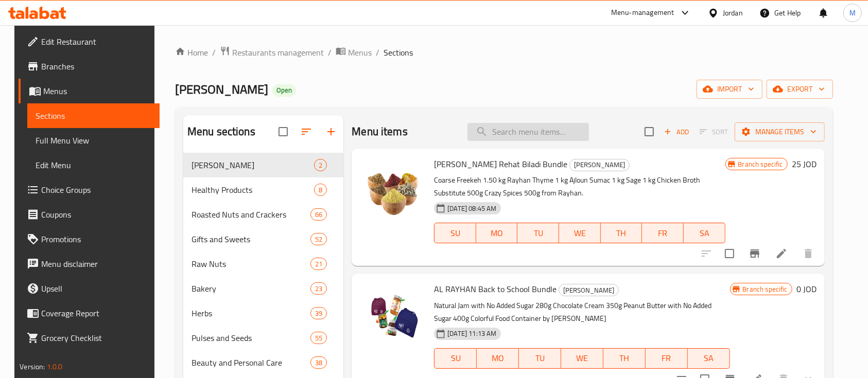 This screenshot has height=378, width=868. What do you see at coordinates (250, 338) in the screenshot?
I see `span: Pulses and Seeds` at bounding box center [250, 338].